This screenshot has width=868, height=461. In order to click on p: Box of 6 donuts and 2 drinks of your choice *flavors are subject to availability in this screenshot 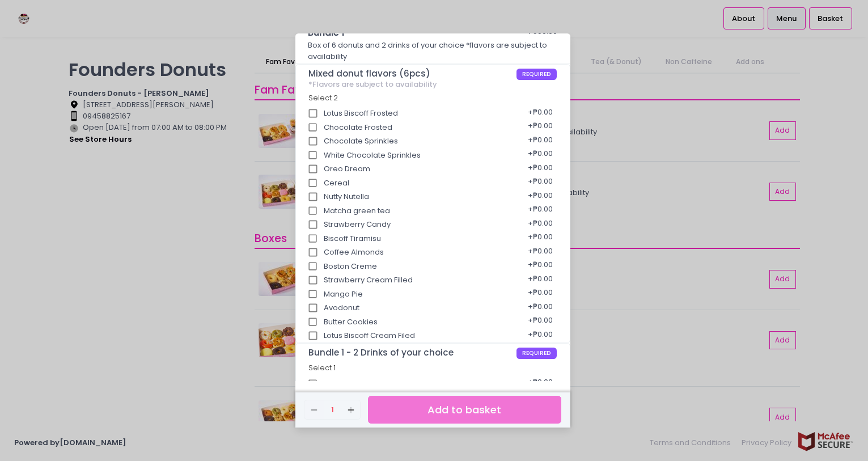, I will do `click(432, 50)`.